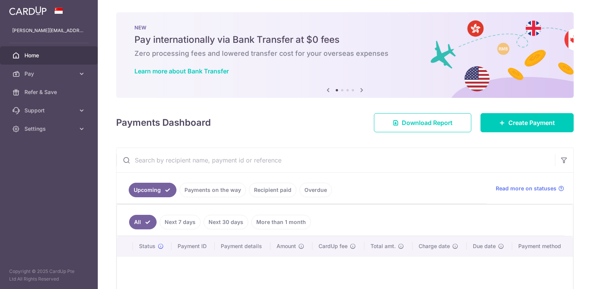 Image resolution: width=592 pixels, height=289 pixels. Describe the element at coordinates (542, 246) in the screenshot. I see `th: Payment method` at that location.